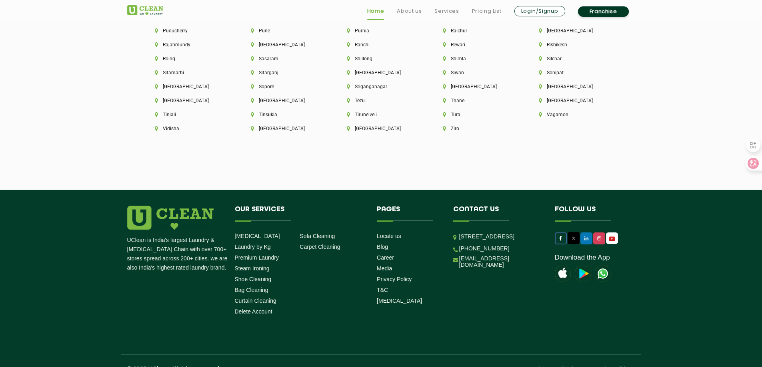 The width and height of the screenshot is (762, 367). I want to click on li: Sitarganj, so click(285, 73).